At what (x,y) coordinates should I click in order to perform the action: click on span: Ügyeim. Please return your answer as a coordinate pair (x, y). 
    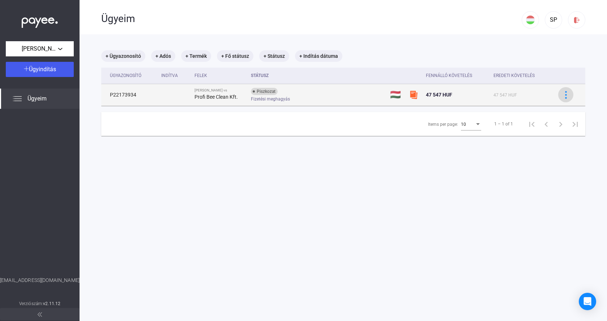
    Looking at the image, I should click on (37, 99).